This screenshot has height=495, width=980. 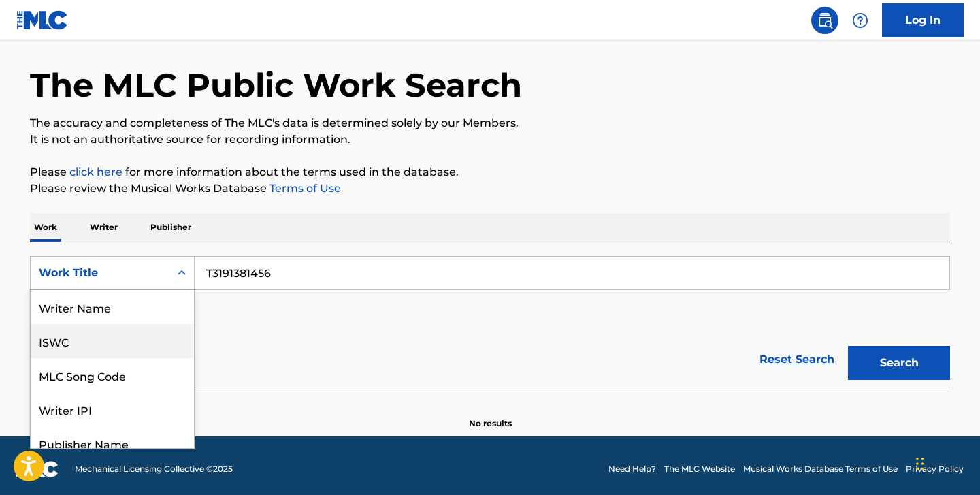 What do you see at coordinates (100, 273) in the screenshot?
I see `div: Work Title` at bounding box center [100, 273].